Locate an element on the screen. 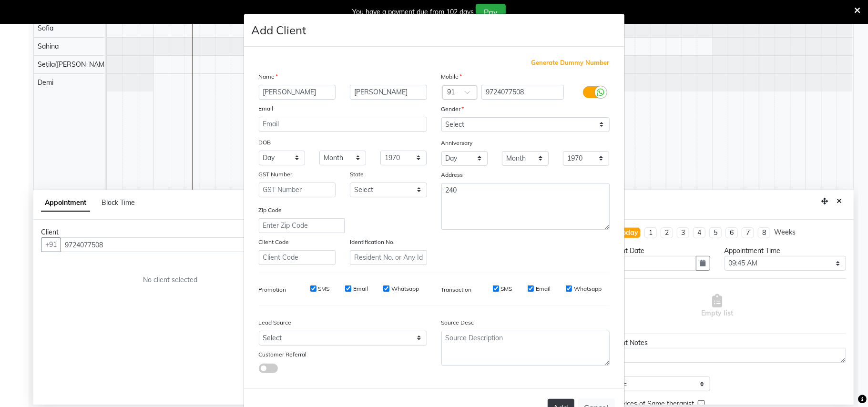 The width and height of the screenshot is (868, 407). input: Enter Zip Code is located at coordinates (302, 226).